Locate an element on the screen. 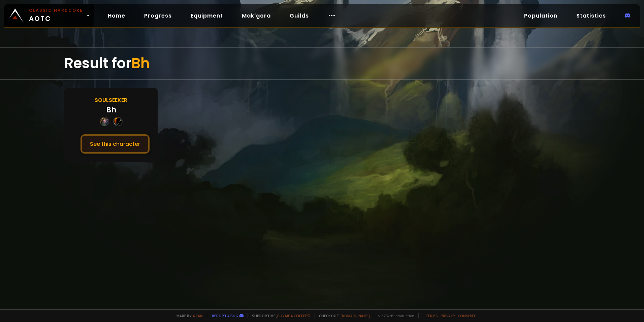 The height and width of the screenshot is (322, 644). div: Result for is located at coordinates (322, 64).